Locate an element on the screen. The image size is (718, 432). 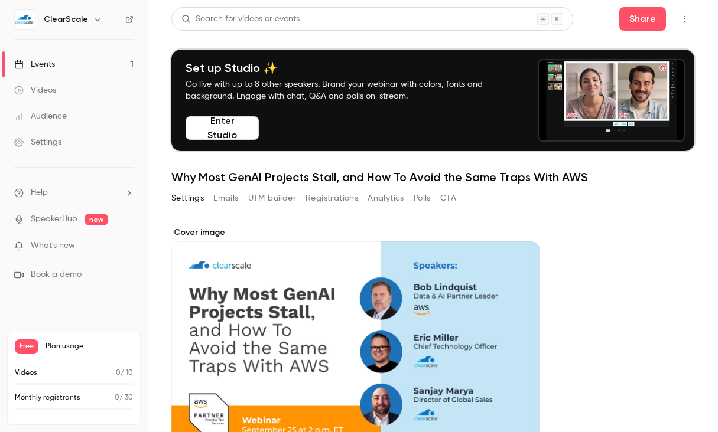
p: Go live with up to 8 other speakers. Brand your webinar with colors, fonts and background. Engage... is located at coordinates (348, 90).